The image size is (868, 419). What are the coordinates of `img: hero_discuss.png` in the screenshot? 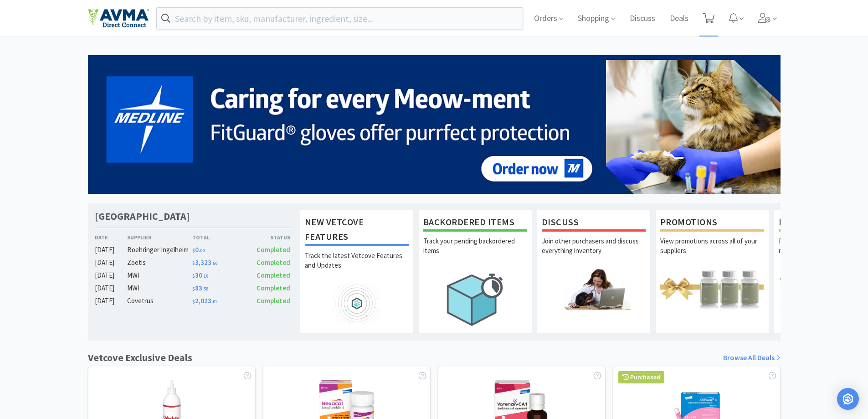 It's located at (594, 288).